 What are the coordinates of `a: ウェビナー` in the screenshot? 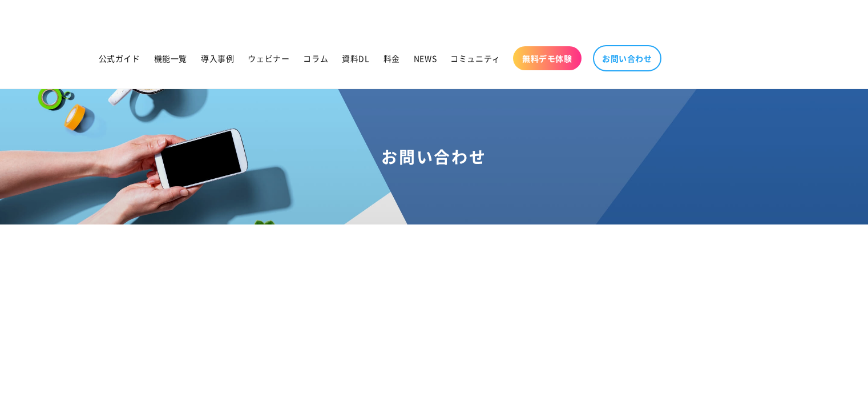 It's located at (268, 58).